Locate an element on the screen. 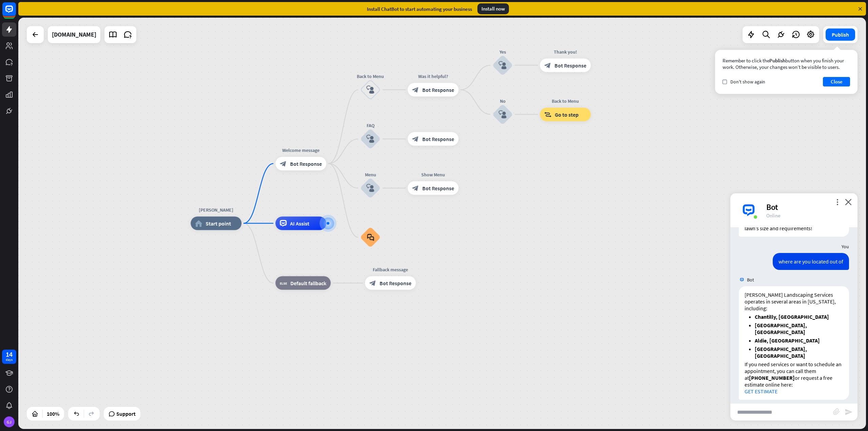 The height and width of the screenshot is (431, 868). i: block_fallback is located at coordinates (283, 283).